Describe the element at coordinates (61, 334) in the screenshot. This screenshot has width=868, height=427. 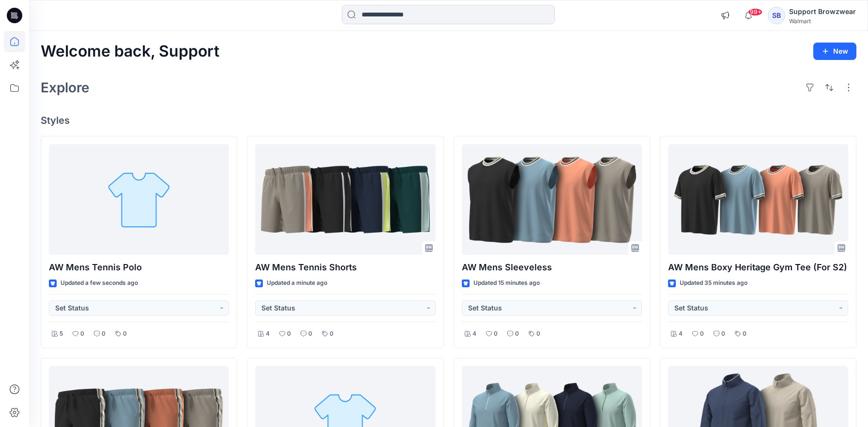
I see `p: 5` at that location.